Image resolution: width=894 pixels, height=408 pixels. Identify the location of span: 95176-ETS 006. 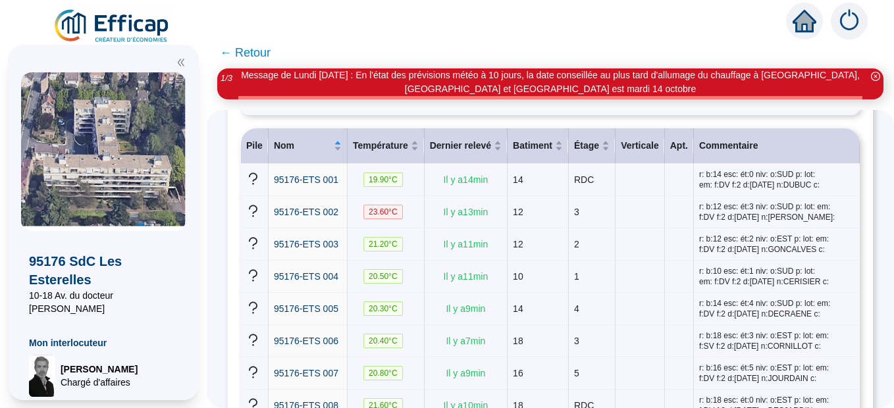
(306, 341).